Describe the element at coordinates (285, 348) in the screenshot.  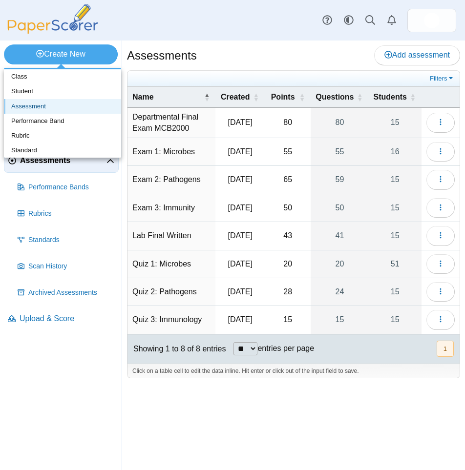
I see `label: entries per page` at that location.